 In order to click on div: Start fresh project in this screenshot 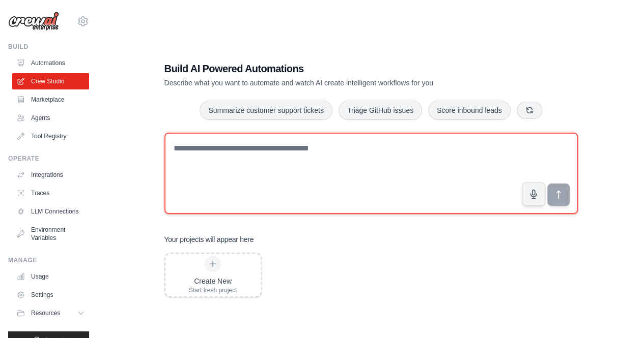, I will do `click(213, 290)`.